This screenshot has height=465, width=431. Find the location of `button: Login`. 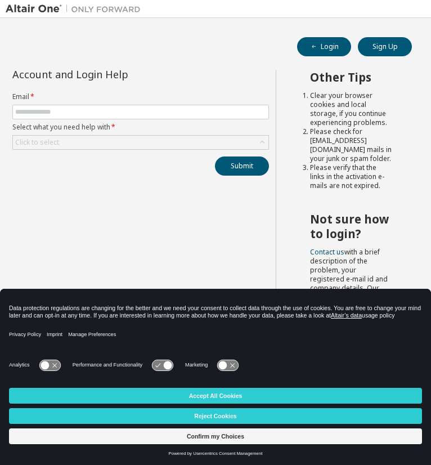

button: Login is located at coordinates (324, 47).